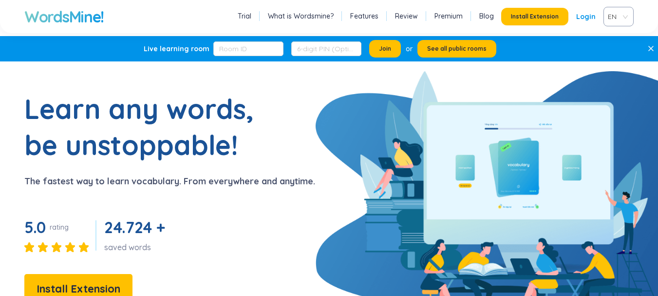  What do you see at coordinates (364, 16) in the screenshot?
I see `a: Features` at bounding box center [364, 16].